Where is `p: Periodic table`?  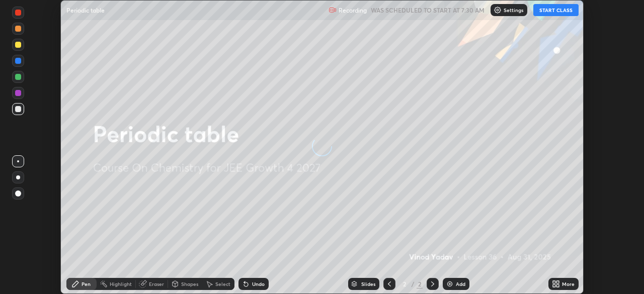
p: Periodic table is located at coordinates (86, 10).